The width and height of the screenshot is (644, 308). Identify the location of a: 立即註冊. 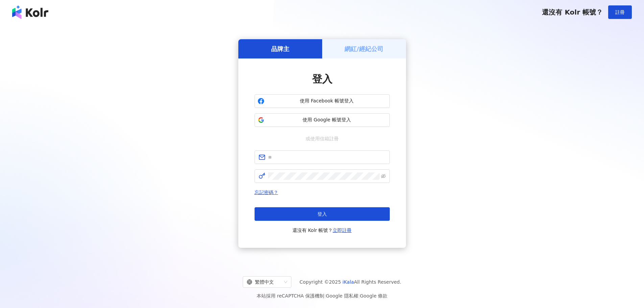
(342, 230).